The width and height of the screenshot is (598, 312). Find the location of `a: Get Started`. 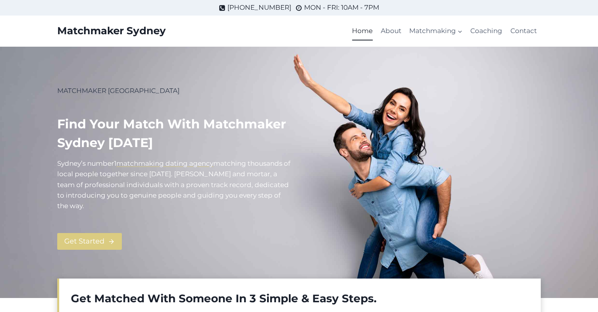

a: Get Started is located at coordinates (90, 241).